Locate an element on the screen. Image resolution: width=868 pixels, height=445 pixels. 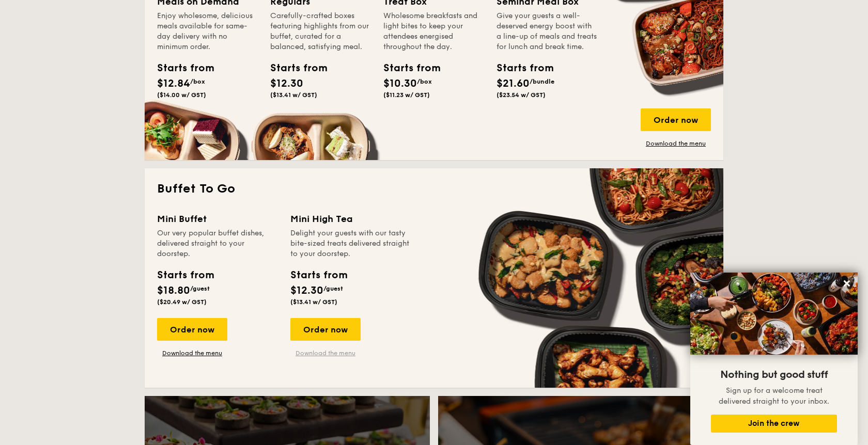
span: $12.84 is located at coordinates (174, 83).